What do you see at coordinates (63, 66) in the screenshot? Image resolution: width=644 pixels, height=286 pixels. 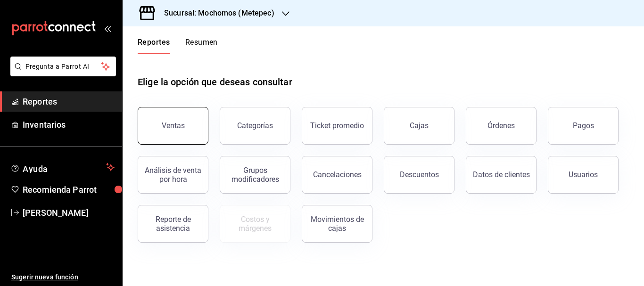 I see `span: Pregunta a Parrot AI` at bounding box center [63, 66].